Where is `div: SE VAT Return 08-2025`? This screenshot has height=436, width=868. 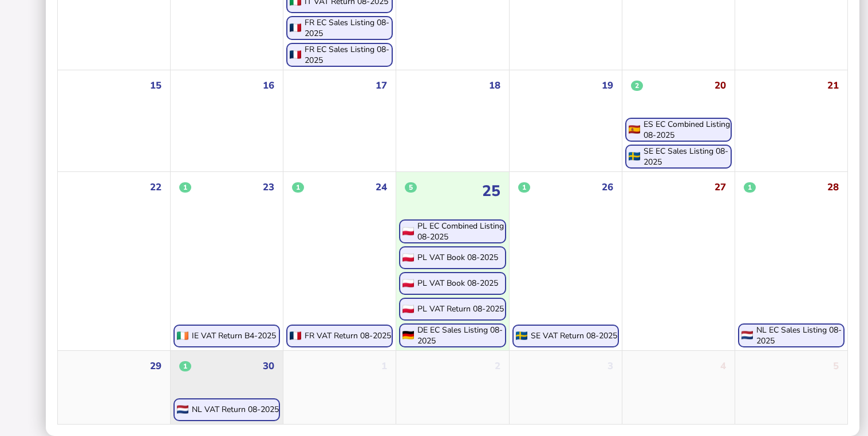 div: SE VAT Return 08-2025 is located at coordinates (574, 335).